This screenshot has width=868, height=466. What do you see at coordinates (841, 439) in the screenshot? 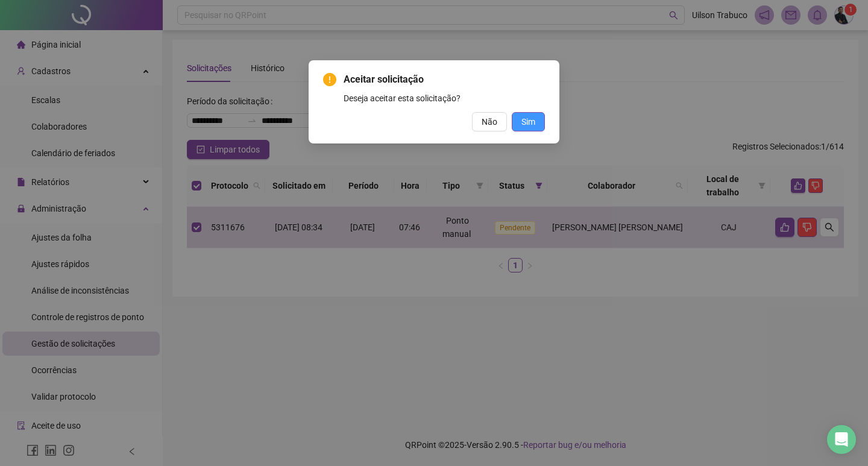
I see `div: Open Intercom Messenger` at bounding box center [841, 439].